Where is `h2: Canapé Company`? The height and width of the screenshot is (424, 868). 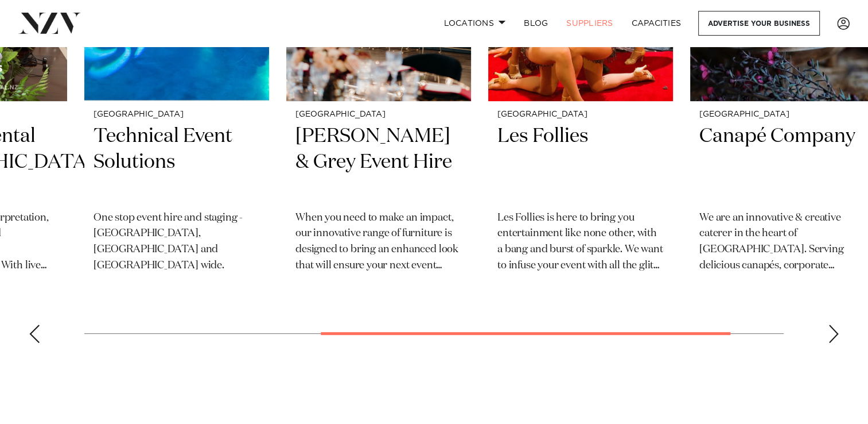 h2: Canapé Company is located at coordinates (782, 162).